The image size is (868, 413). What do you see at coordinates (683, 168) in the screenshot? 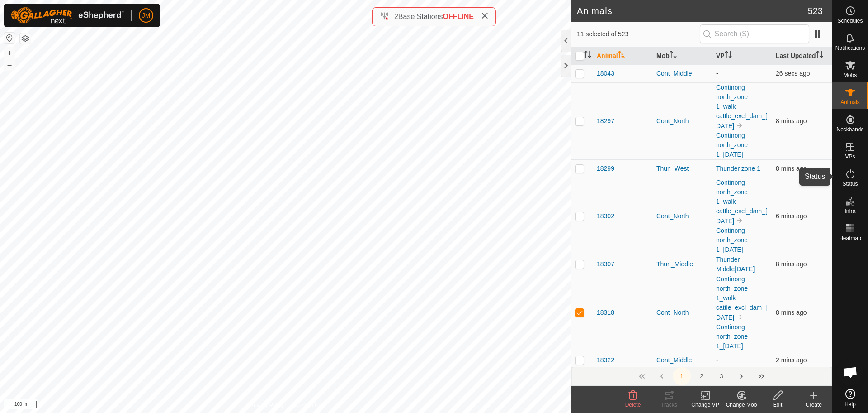
I see `div: Thun_West` at bounding box center [683, 168].